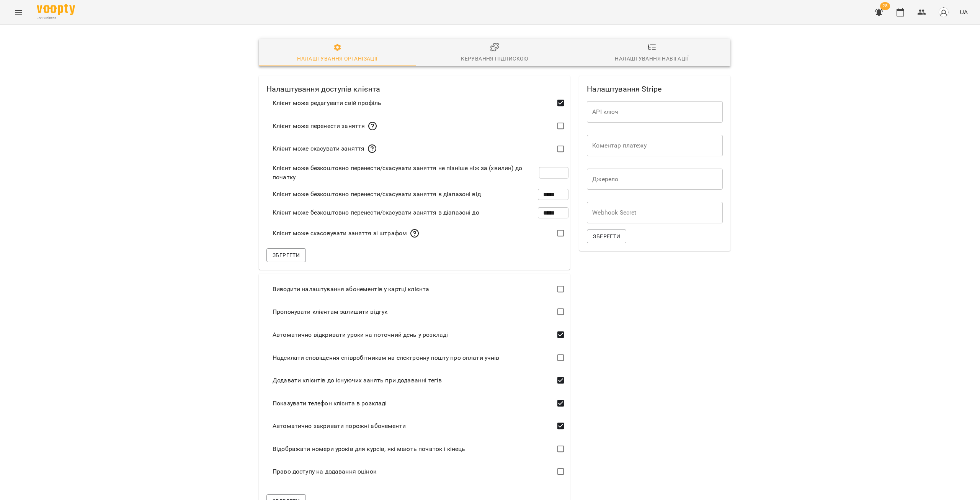 The image size is (980, 500). What do you see at coordinates (554, 213) in the screenshot?
I see `input: Клієнт може безкоштовно перенести/скасувати заняття в діапазоні до` at bounding box center [554, 213].